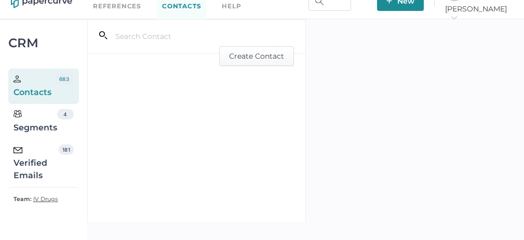 The height and width of the screenshot is (240, 524). Describe the element at coordinates (65, 114) in the screenshot. I see `div: 4` at that location.